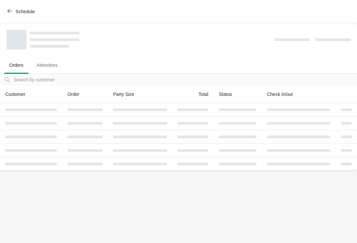 The image size is (357, 243). What do you see at coordinates (16, 65) in the screenshot?
I see `span: Orders` at bounding box center [16, 65].